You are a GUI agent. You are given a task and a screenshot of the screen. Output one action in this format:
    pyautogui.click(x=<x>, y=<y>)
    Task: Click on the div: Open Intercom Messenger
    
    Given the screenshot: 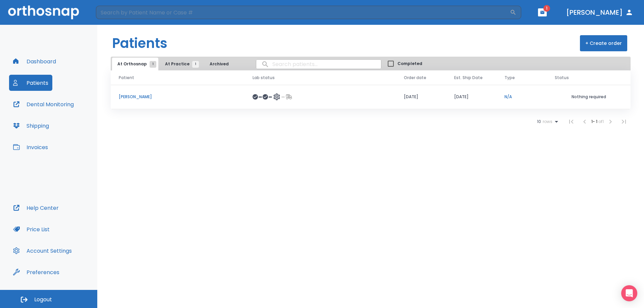 What is the action you would take?
    pyautogui.click(x=629, y=293)
    